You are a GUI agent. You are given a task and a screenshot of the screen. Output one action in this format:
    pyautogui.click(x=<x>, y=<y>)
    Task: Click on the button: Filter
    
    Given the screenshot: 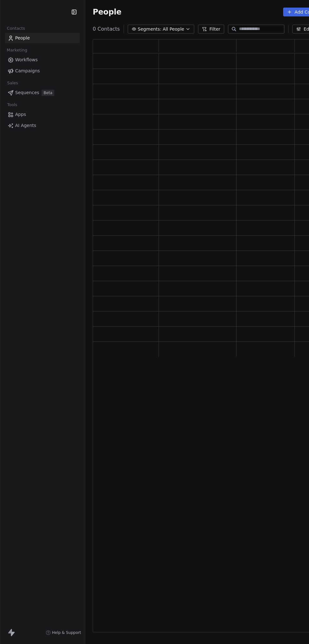 What is the action you would take?
    pyautogui.click(x=211, y=29)
    